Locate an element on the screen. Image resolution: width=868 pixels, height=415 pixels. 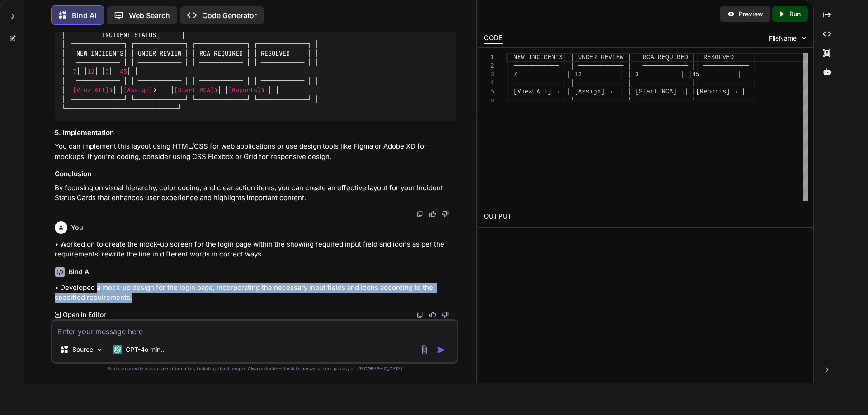
p: • Worked on to create the mock-up screen for the login page within the showing required input fie... is located at coordinates (256, 249).